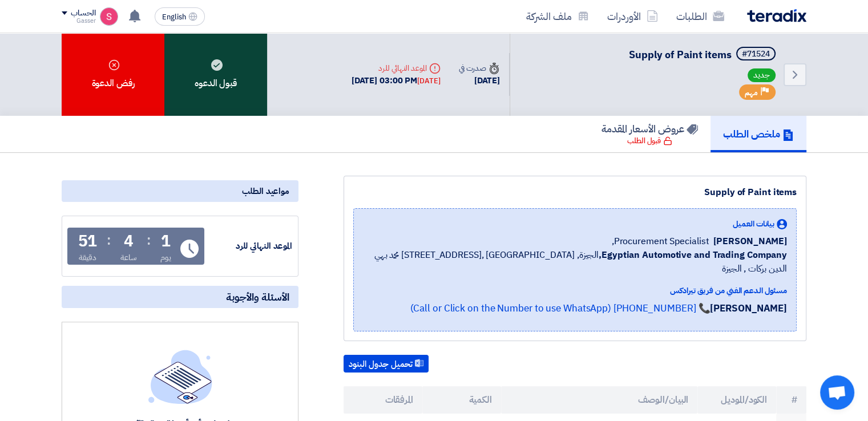 The width and height of the screenshot is (868, 421). What do you see at coordinates (758, 134) in the screenshot?
I see `a: ملخص الطلب` at bounding box center [758, 134].